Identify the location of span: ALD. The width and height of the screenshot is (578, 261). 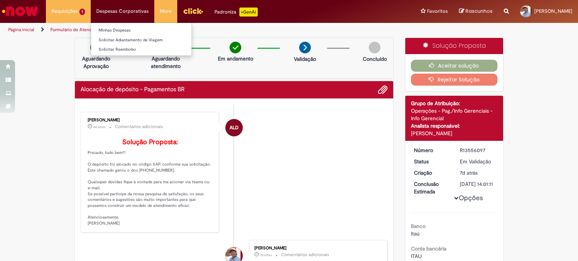
(234, 128).